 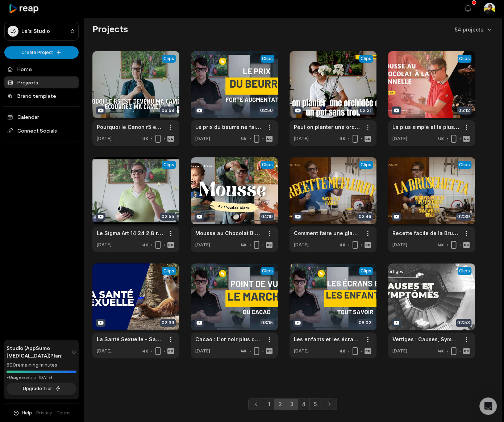 I want to click on ul: Pagination, so click(x=292, y=405).